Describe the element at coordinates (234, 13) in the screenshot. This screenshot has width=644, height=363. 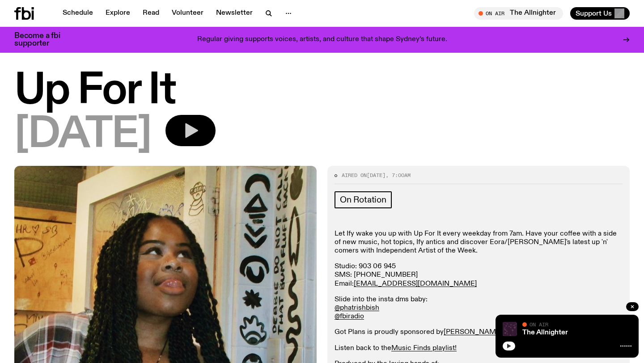
I see `a: Newsletter` at that location.